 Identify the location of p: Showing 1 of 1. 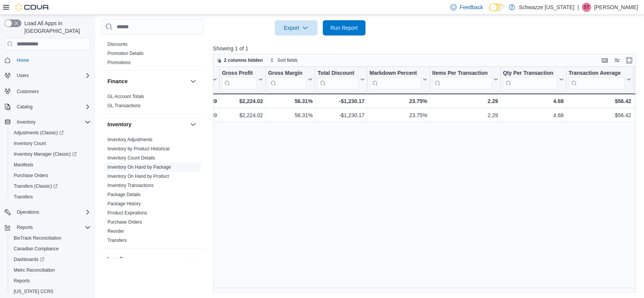
(427, 48).